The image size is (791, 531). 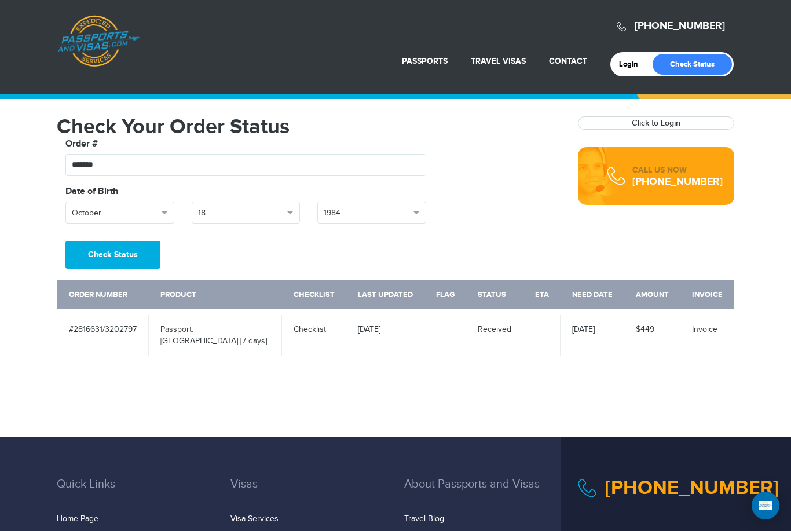 What do you see at coordinates (766, 506) in the screenshot?
I see `div: Open Intercom Messenger` at bounding box center [766, 506].